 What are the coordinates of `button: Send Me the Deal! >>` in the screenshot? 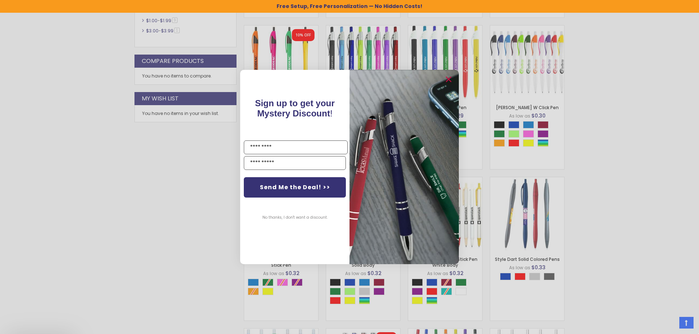 It's located at (295, 188).